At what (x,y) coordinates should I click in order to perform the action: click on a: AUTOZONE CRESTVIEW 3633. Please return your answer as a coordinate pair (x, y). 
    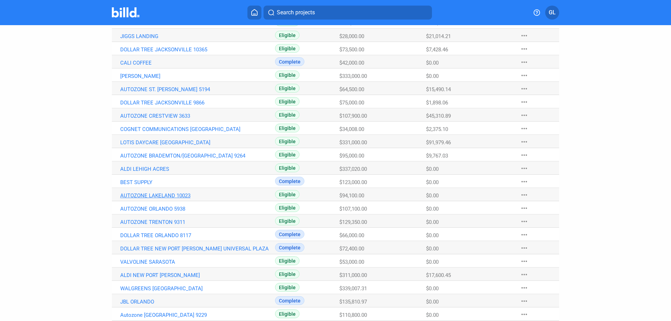
    Looking at the image, I should click on (197, 116).